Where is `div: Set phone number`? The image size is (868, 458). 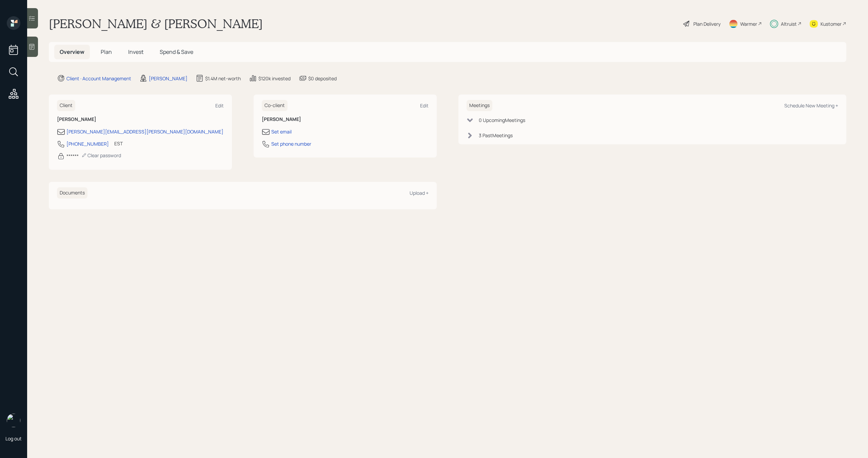 div: Set phone number is located at coordinates (291, 144).